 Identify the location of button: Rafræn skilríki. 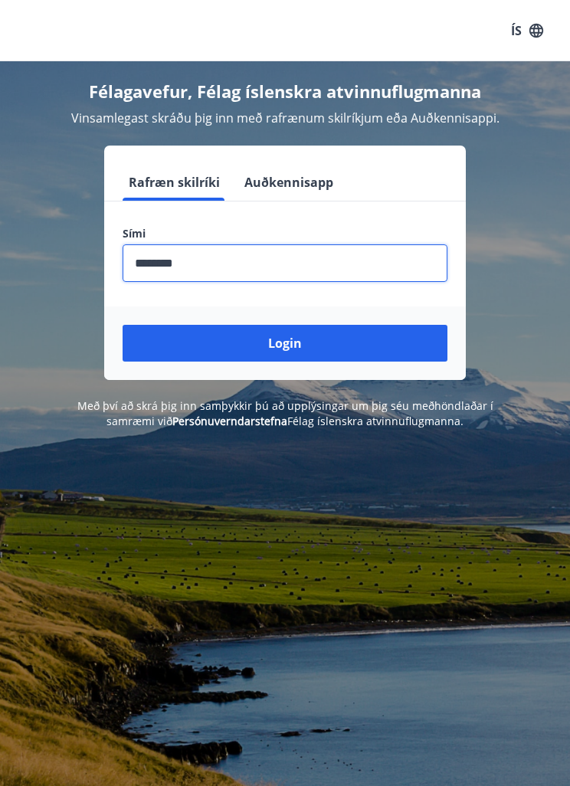
(174, 182).